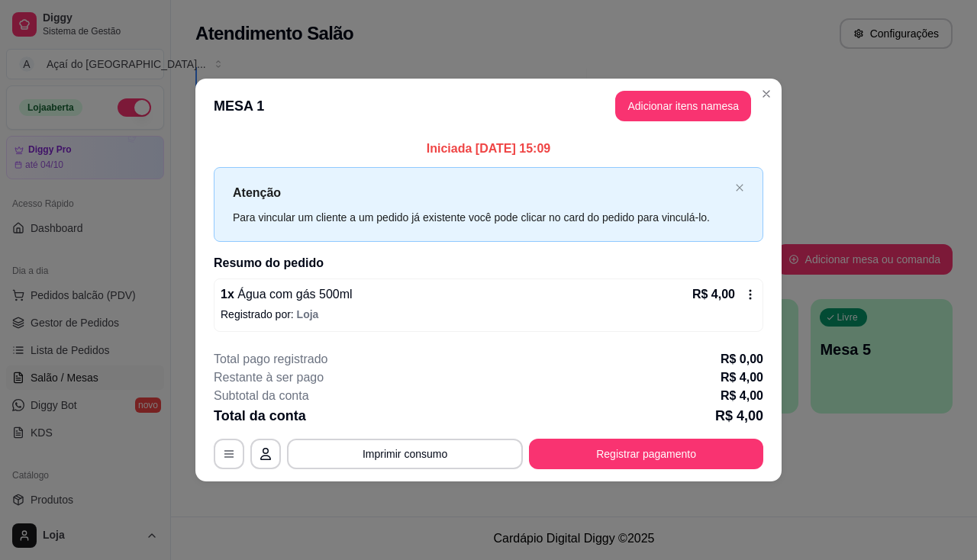 This screenshot has height=560, width=977. What do you see at coordinates (307, 314) in the screenshot?
I see `span: Loja` at bounding box center [307, 314].